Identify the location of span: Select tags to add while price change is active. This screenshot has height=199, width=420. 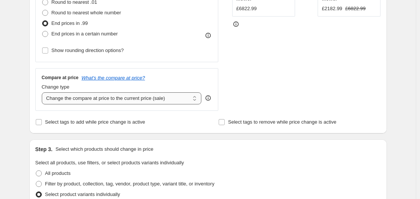
(95, 121).